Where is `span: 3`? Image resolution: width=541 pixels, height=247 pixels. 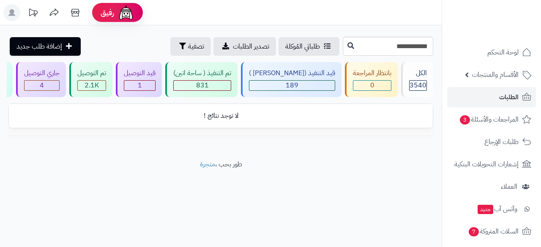
span: 3 is located at coordinates (465, 120).